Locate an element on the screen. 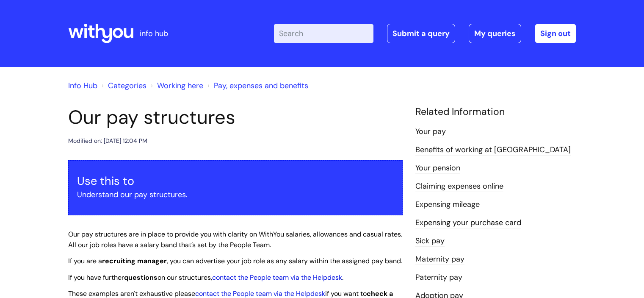 This screenshot has width=644, height=298. strong: questions is located at coordinates (141, 277).